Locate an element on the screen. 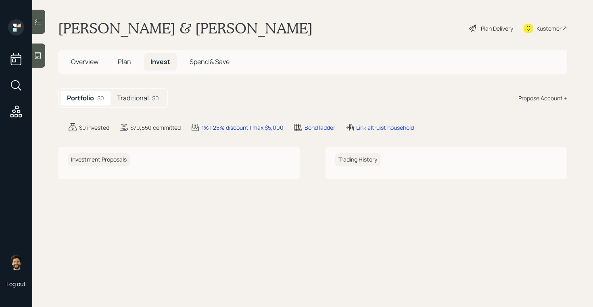 This screenshot has height=307, width=593. h6: Trading History is located at coordinates (358, 160).